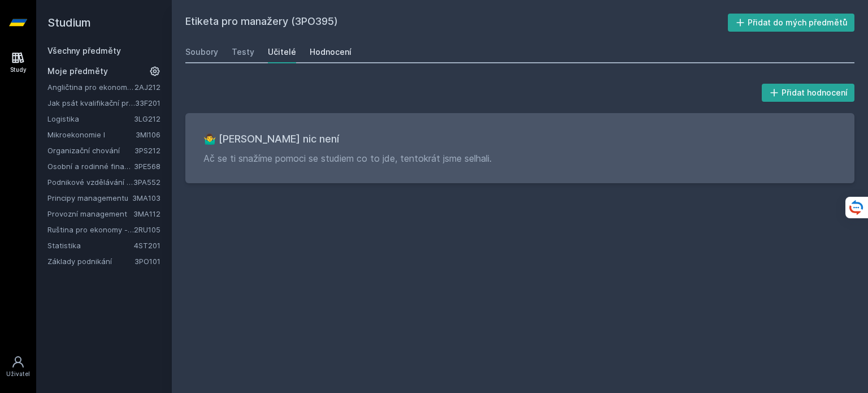 Image resolution: width=868 pixels, height=393 pixels. I want to click on div: Uživatel, so click(18, 374).